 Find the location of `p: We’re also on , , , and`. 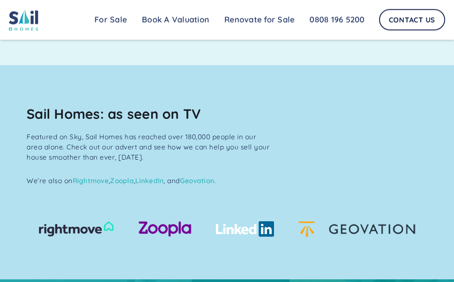

p: We’re also on , , , and is located at coordinates (150, 181).